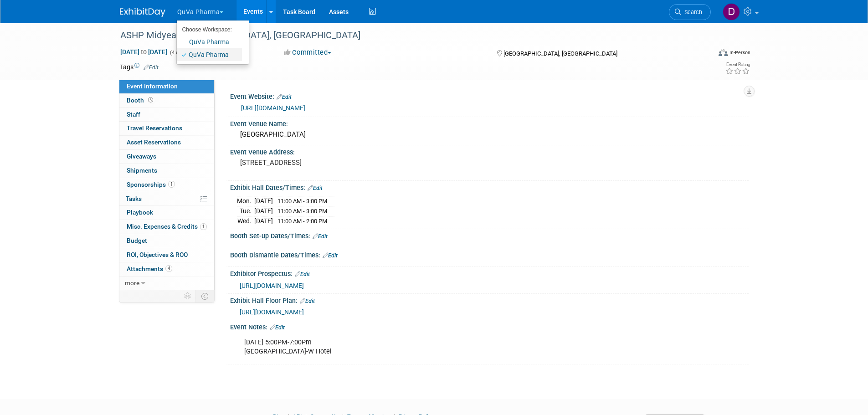  Describe the element at coordinates (167, 284) in the screenshot. I see `a: more` at that location.